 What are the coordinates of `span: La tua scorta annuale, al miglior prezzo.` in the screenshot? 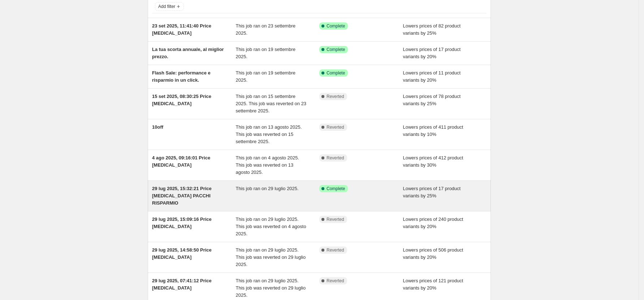 It's located at (188, 53).